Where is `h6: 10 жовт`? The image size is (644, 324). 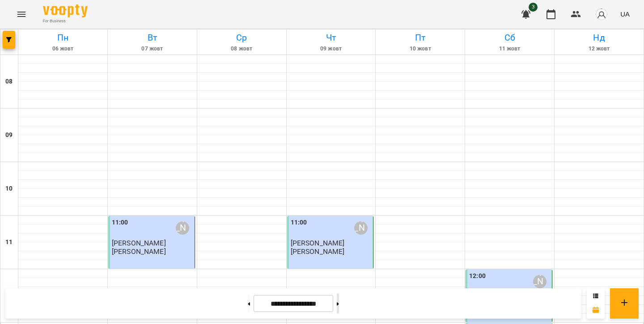
h6: 10 жовт is located at coordinates (420, 48).